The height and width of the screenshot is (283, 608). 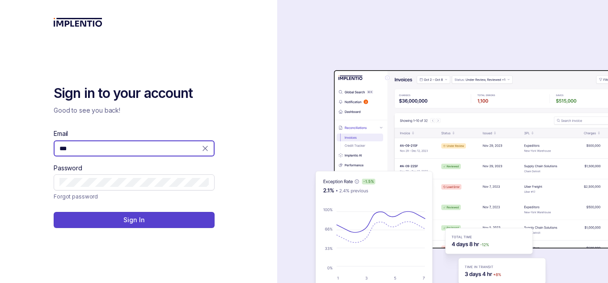 I want to click on p: Good to see you back!, so click(x=134, y=110).